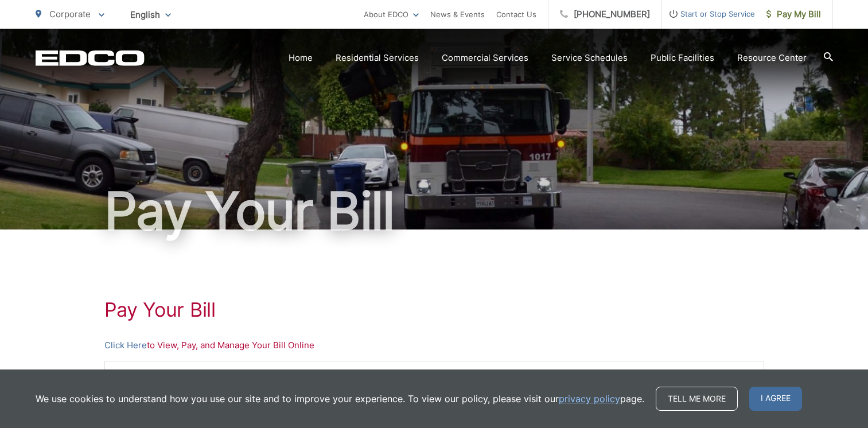 Image resolution: width=868 pixels, height=428 pixels. Describe the element at coordinates (391, 15) in the screenshot. I see `a: About EDCO` at that location.